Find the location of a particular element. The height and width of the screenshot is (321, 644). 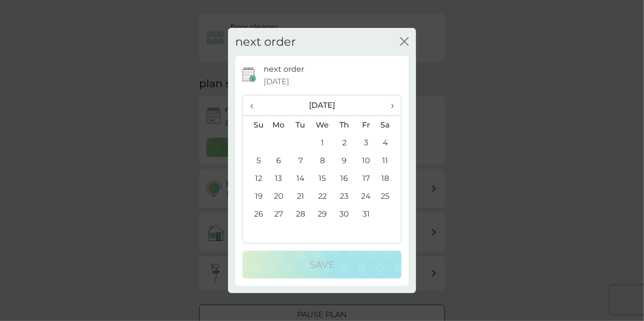

td: 20 is located at coordinates (278, 196).